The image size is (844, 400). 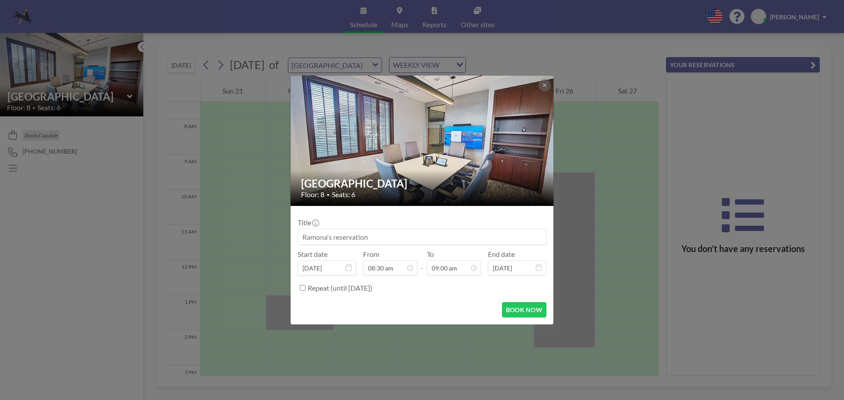 What do you see at coordinates (313, 255) in the screenshot?
I see `label: Start date` at bounding box center [313, 255].